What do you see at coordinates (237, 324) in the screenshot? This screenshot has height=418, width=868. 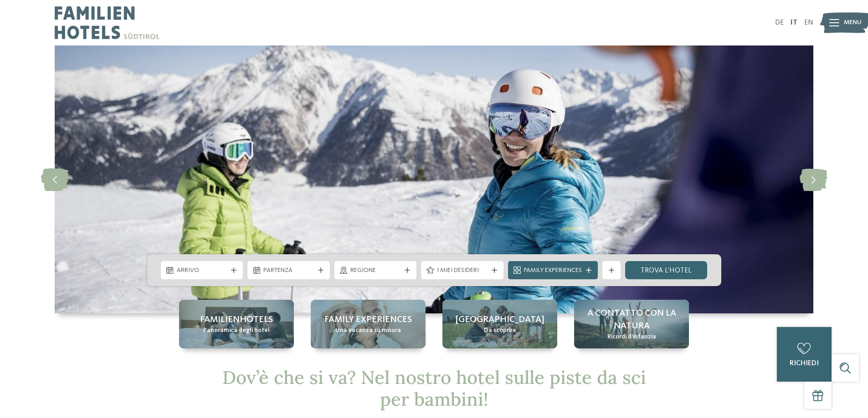 I see `a: Hotel sulle piste da sci per bambini: divertimento senza confini Familienhotels Panoramica degli ...` at bounding box center [237, 324].